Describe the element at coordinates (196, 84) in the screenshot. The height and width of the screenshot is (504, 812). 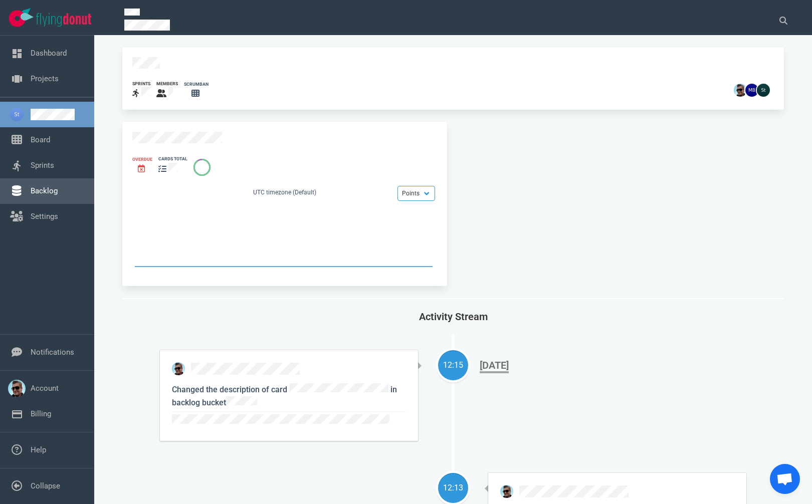
I see `div: scrumban` at that location.